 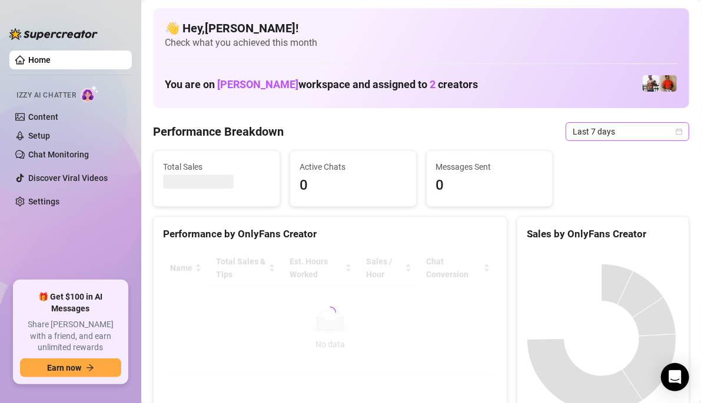 I want to click on span: Total Sales, so click(x=216, y=167).